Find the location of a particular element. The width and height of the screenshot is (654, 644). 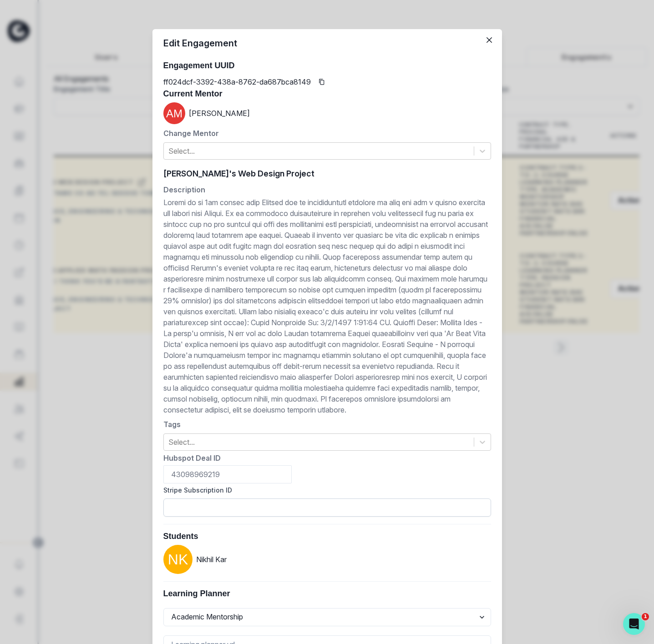

p: Tags is located at coordinates (327, 424).